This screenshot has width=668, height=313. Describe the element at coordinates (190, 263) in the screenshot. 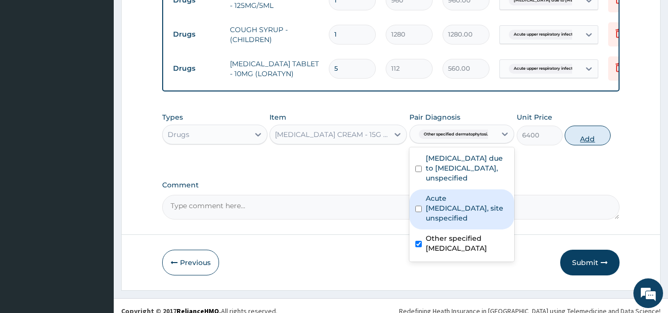

I see `button: Previous` at that location.